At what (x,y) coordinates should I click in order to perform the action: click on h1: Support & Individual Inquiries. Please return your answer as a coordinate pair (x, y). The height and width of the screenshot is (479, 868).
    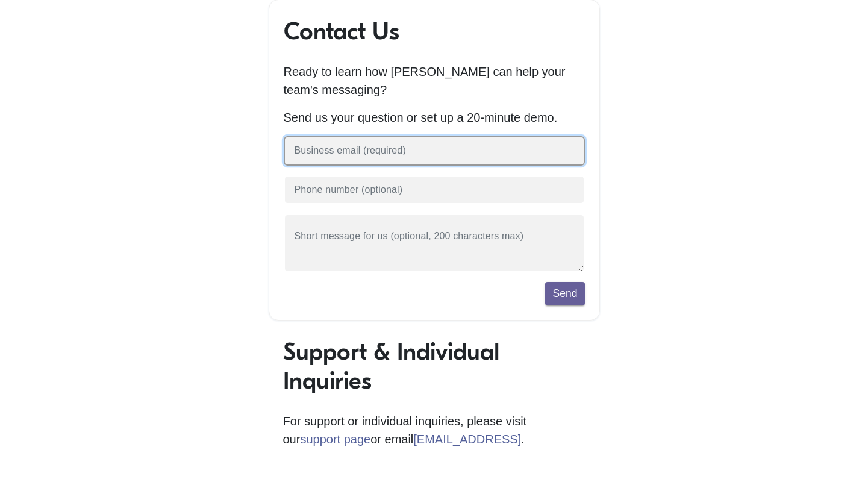
    Looking at the image, I should click on (434, 367).